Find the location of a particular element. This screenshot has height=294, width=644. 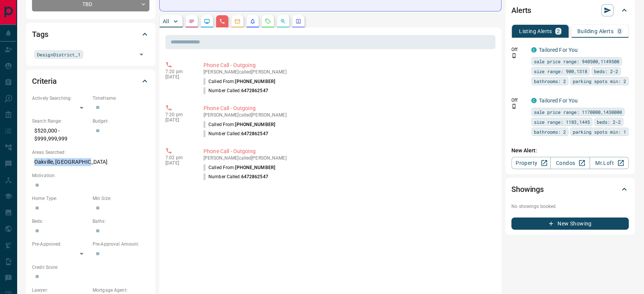

svg: Opportunities is located at coordinates (283, 21).